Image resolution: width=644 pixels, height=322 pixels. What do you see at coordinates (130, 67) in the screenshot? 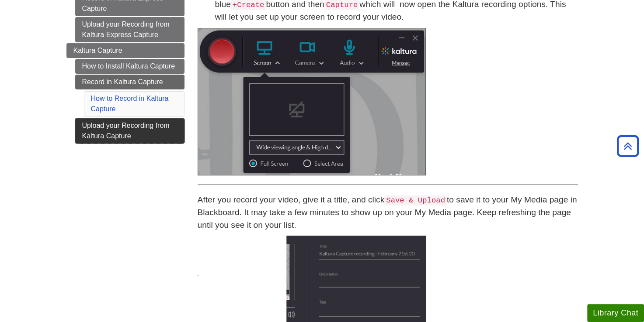
I see `a: How to Install Kaltura Capture` at bounding box center [130, 67].